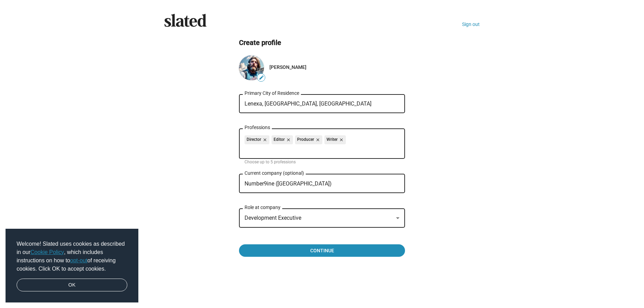  I want to click on a: opt-out, so click(79, 260).